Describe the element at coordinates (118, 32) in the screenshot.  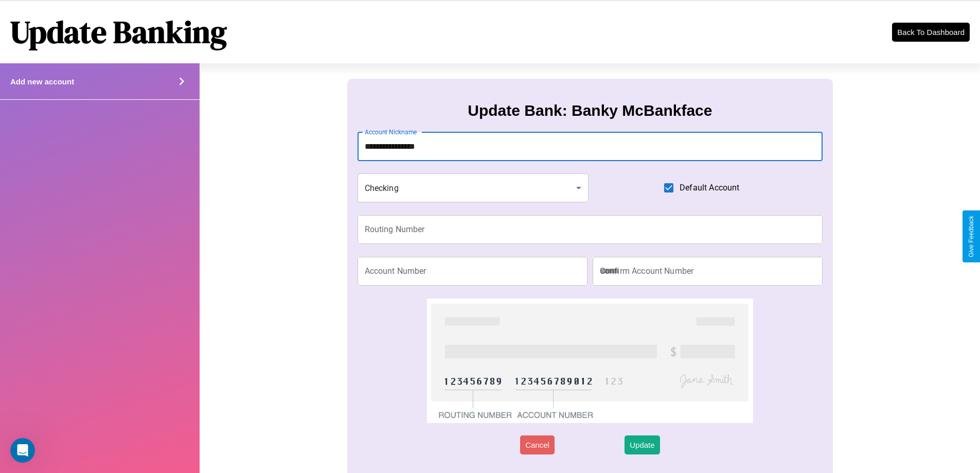
I see `h1: Update Banking` at that location.